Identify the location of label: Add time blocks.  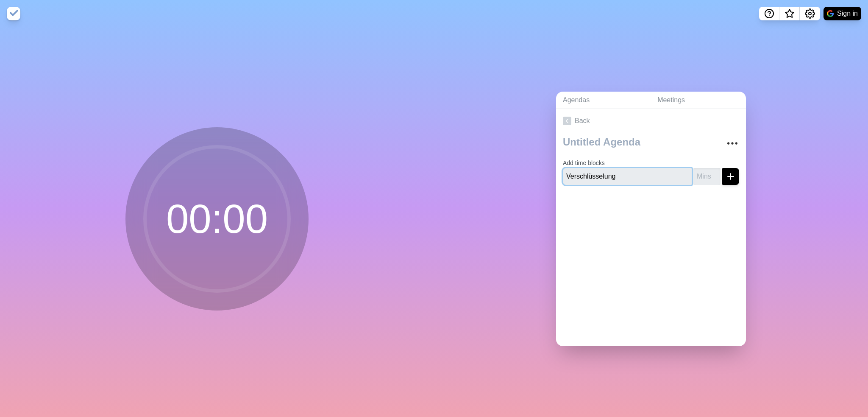
(584, 163).